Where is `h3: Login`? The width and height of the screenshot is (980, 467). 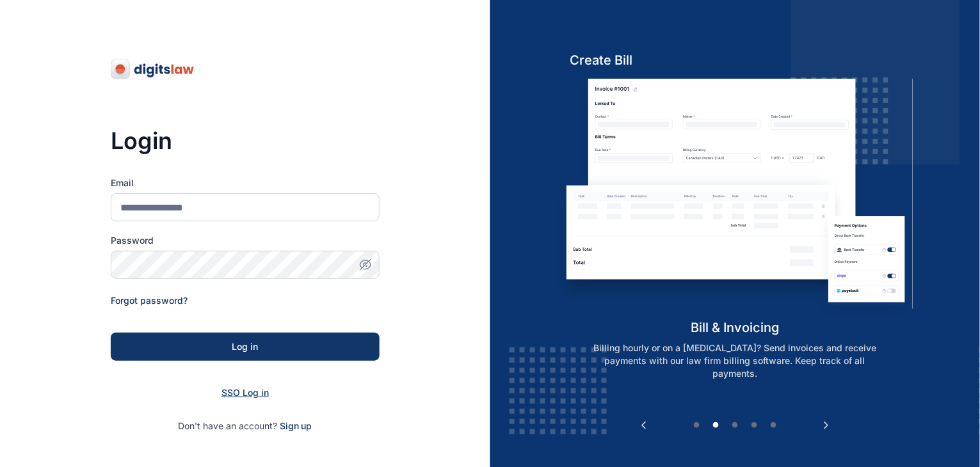 h3: Login is located at coordinates (245, 140).